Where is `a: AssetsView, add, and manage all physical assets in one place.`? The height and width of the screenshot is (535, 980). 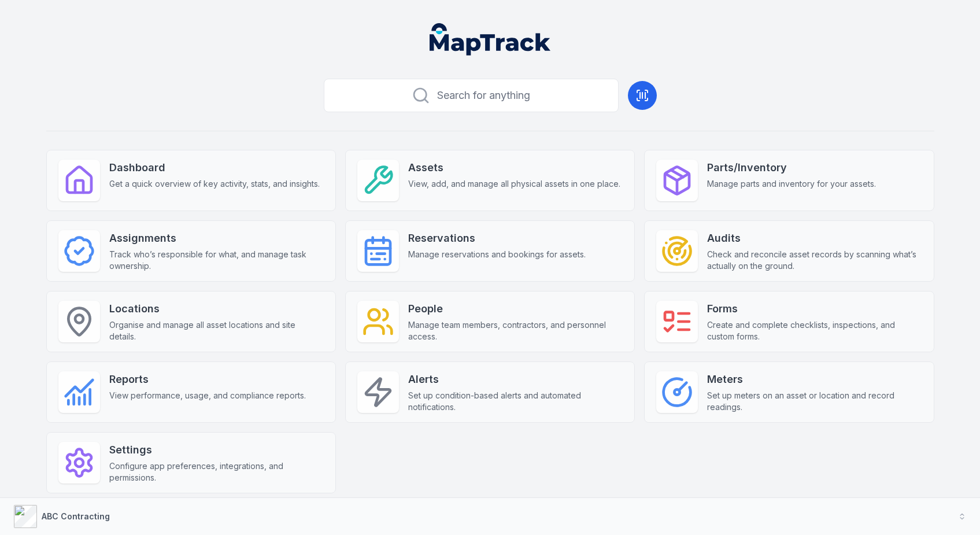 a: AssetsView, add, and manage all physical assets in one place. is located at coordinates (490, 180).